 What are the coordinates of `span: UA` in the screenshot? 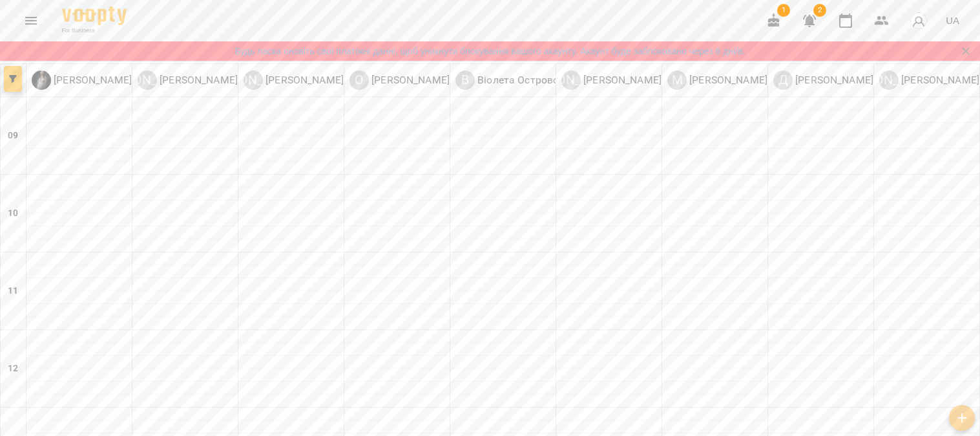 It's located at (952, 20).